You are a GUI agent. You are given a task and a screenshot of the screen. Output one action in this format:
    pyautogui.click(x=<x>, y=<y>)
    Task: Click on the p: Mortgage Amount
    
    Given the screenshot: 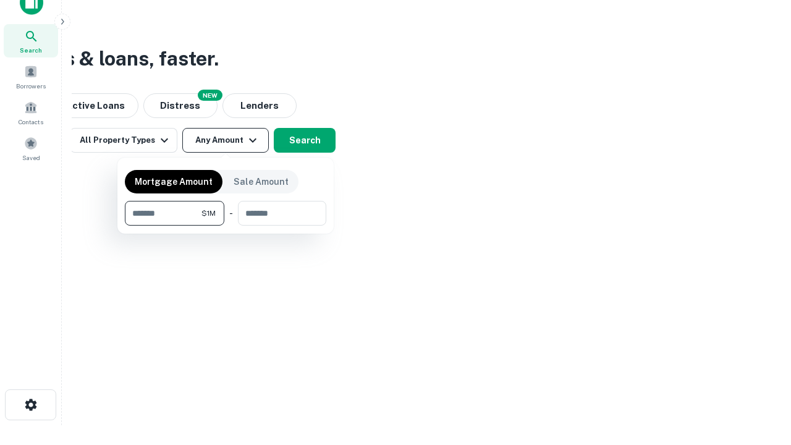 What is the action you would take?
    pyautogui.click(x=174, y=182)
    